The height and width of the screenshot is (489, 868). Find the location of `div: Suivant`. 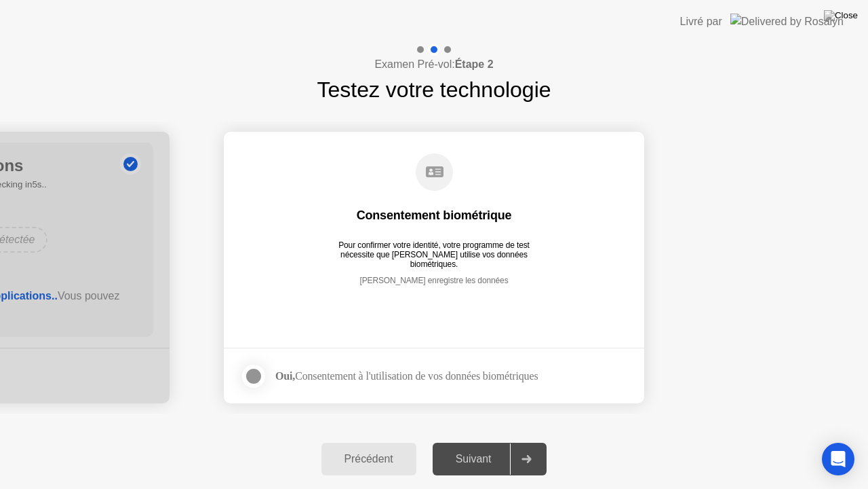

div: Suivant is located at coordinates (474, 459).